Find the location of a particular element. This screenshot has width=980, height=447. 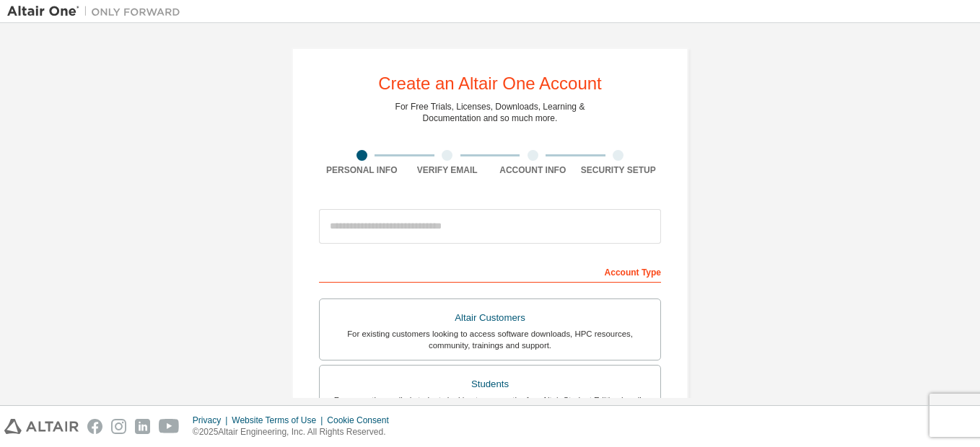

div: Verify Email is located at coordinates (447, 170).